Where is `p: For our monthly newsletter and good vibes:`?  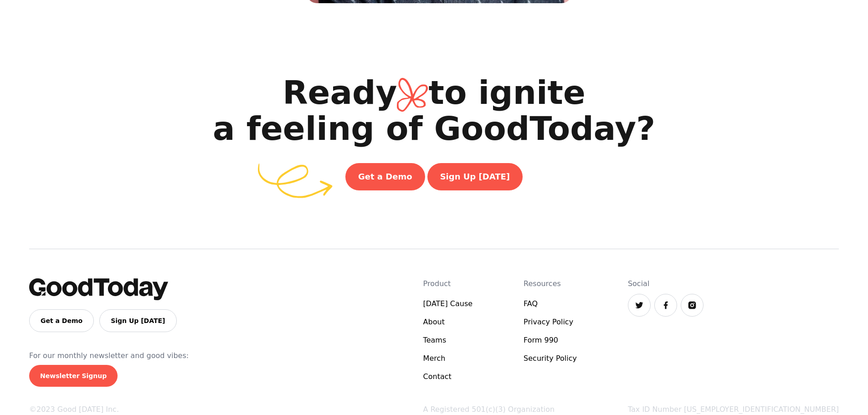
p: For our monthly newsletter and good vibes: is located at coordinates (226, 355).